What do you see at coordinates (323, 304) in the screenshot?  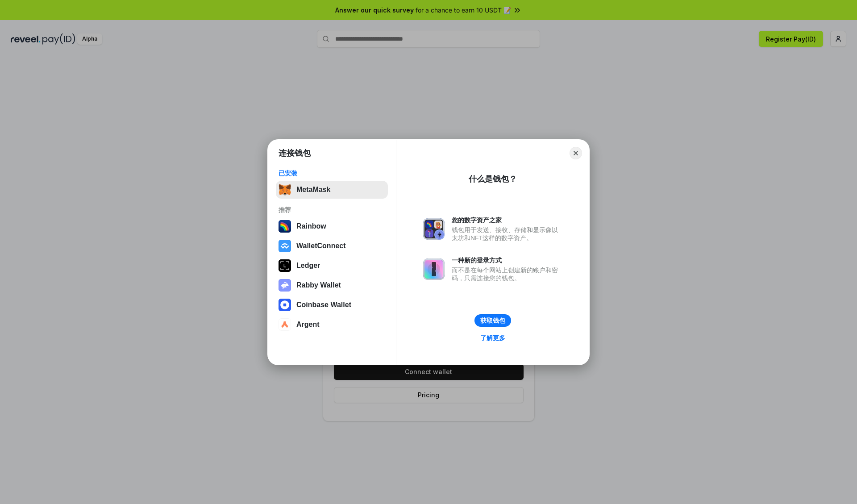 I see `div: Coinbase Wallet` at bounding box center [323, 304].